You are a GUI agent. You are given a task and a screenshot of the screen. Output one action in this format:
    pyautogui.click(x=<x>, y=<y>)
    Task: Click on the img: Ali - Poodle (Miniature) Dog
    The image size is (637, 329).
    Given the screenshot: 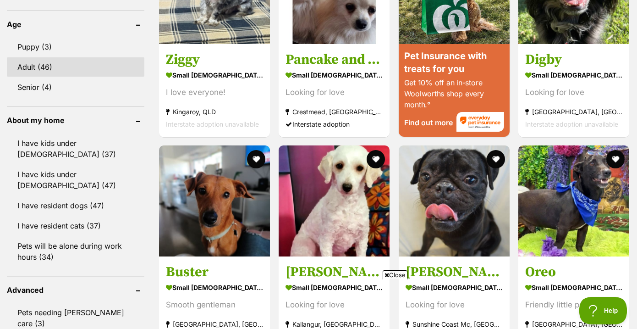 What is the action you would take?
    pyautogui.click(x=334, y=201)
    